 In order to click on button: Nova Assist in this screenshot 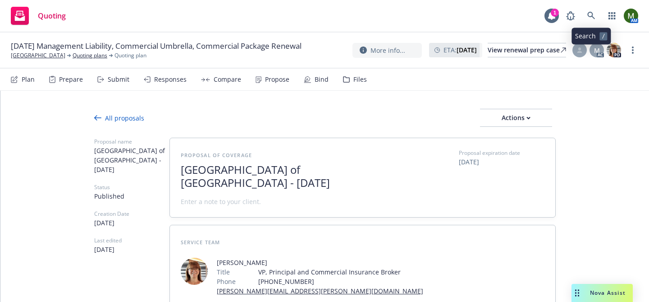, I will do `click(602, 293)`.